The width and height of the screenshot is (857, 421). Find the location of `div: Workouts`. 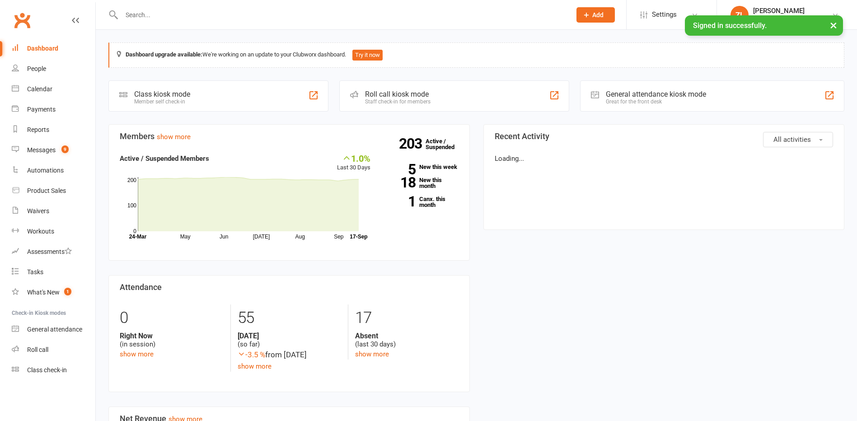

div: Workouts is located at coordinates (41, 231).